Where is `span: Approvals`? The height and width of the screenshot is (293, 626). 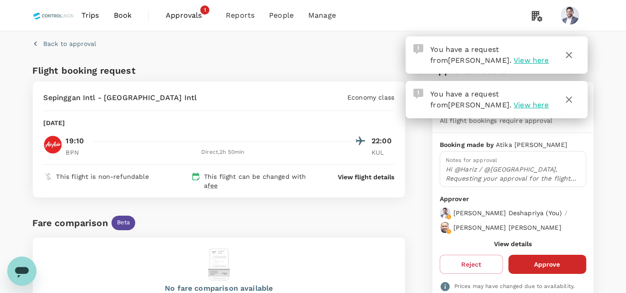 span: Approvals is located at coordinates (188, 15).